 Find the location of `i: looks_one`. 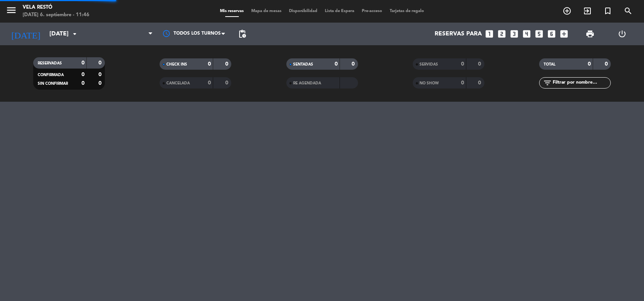

i: looks_one is located at coordinates (489, 34).